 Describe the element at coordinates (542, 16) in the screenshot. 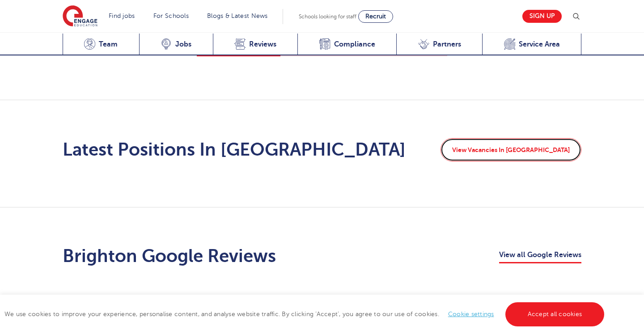

I see `a: Sign up` at that location.